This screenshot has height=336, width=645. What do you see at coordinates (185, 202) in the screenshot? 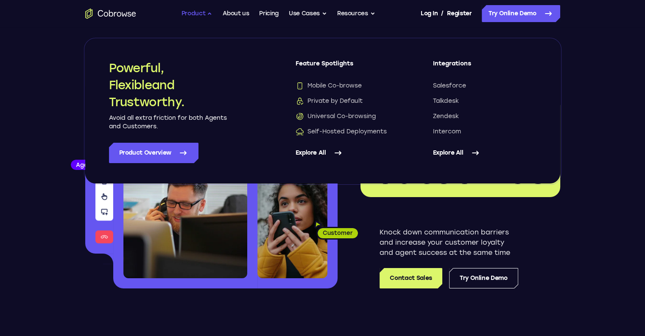
I see `img: A customer support agent talking on the phone` at bounding box center [185, 202].